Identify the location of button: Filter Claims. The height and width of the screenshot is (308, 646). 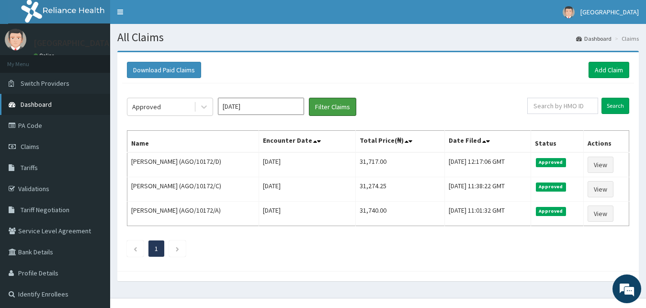
(333, 107).